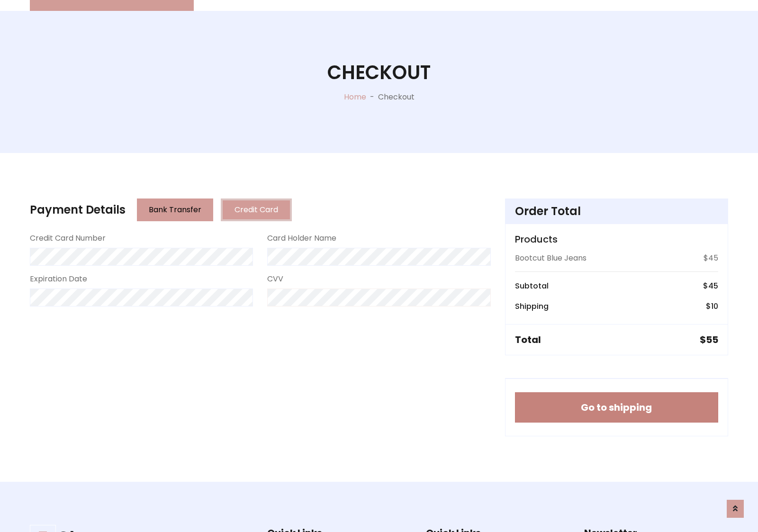 The height and width of the screenshot is (532, 758). I want to click on h4: Order Total, so click(617, 211).